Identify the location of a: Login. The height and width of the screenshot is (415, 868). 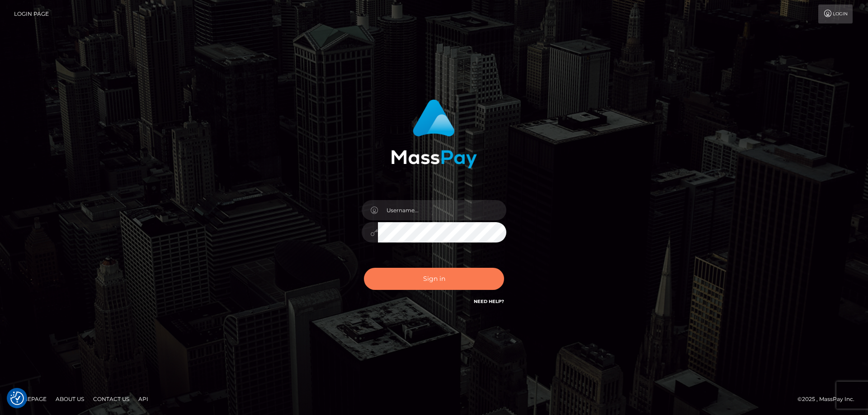
(836, 14).